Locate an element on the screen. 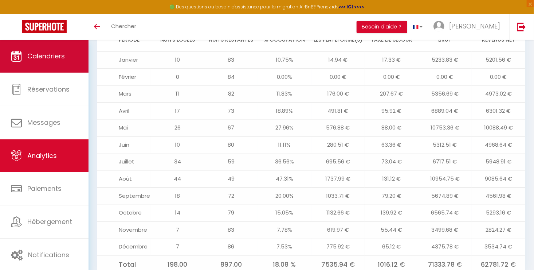  td: Avril is located at coordinates (124, 110).